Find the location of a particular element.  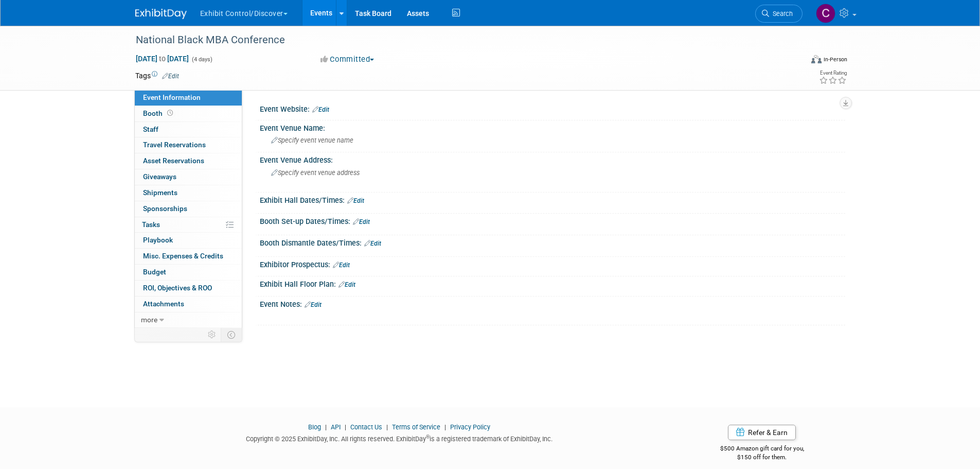

td: Personalize Event Tab Strip is located at coordinates (212, 335).